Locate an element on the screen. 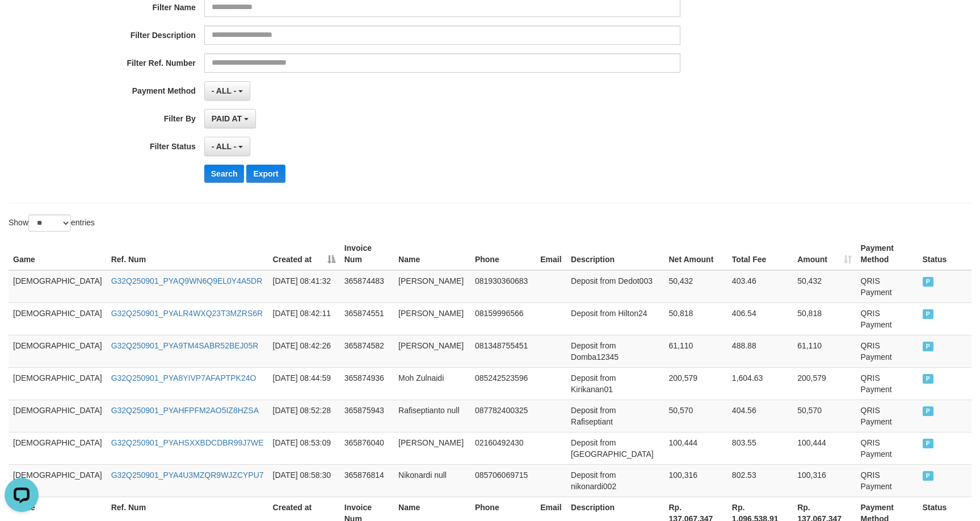 The image size is (980, 521). td: 08159996566 is located at coordinates (502, 319).